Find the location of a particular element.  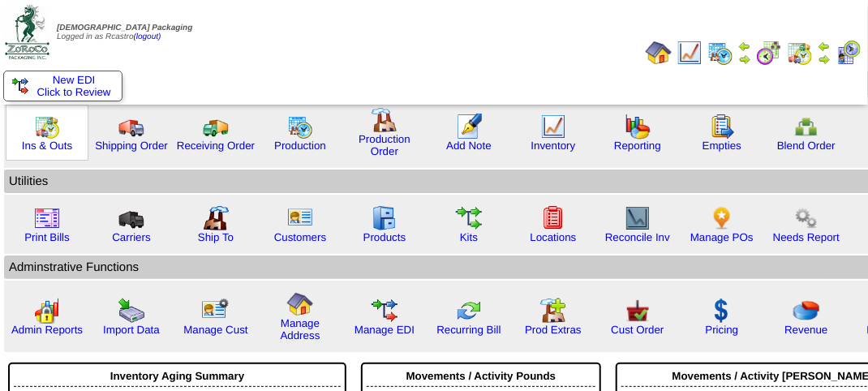

img: prodextras.gif is located at coordinates (554, 311).